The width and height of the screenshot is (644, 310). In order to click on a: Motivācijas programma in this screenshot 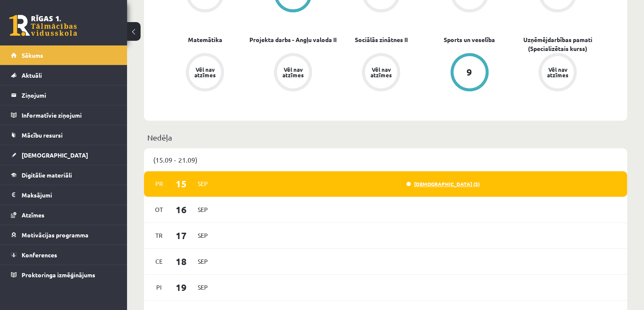, I will do `click(63, 234)`.